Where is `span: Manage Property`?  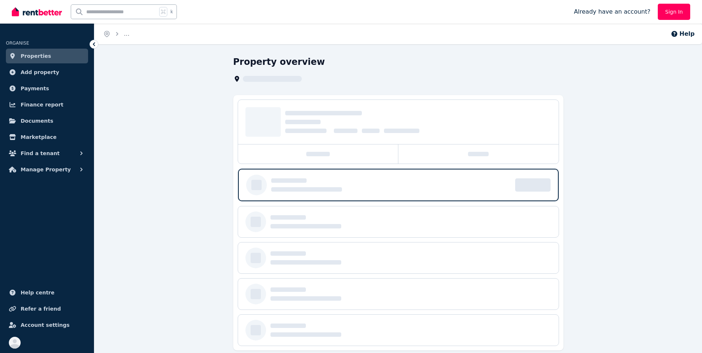 span: Manage Property is located at coordinates (46, 169).